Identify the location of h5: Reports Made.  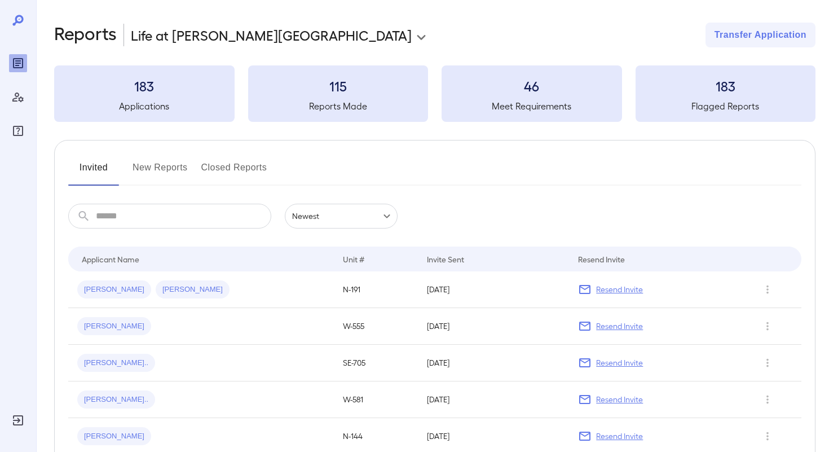
(338, 106).